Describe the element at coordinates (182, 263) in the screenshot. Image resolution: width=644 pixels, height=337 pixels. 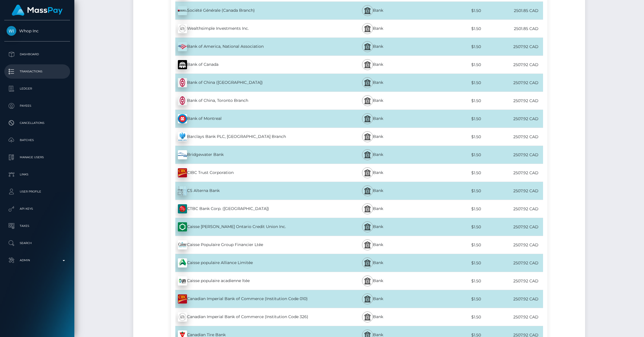
I see `img: z2ogD9VNyFAAAAAAElFTkSuQmCC` at that location.